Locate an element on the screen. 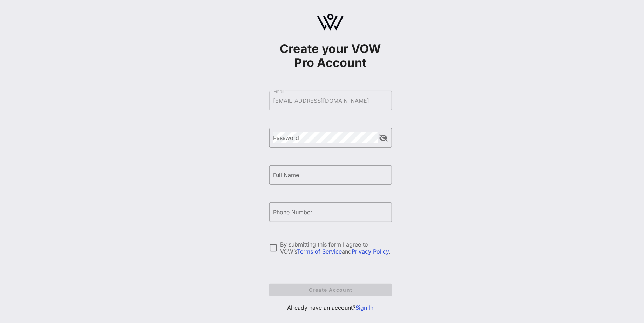 This screenshot has height=323, width=644. p: Already have an account? is located at coordinates (330, 307).